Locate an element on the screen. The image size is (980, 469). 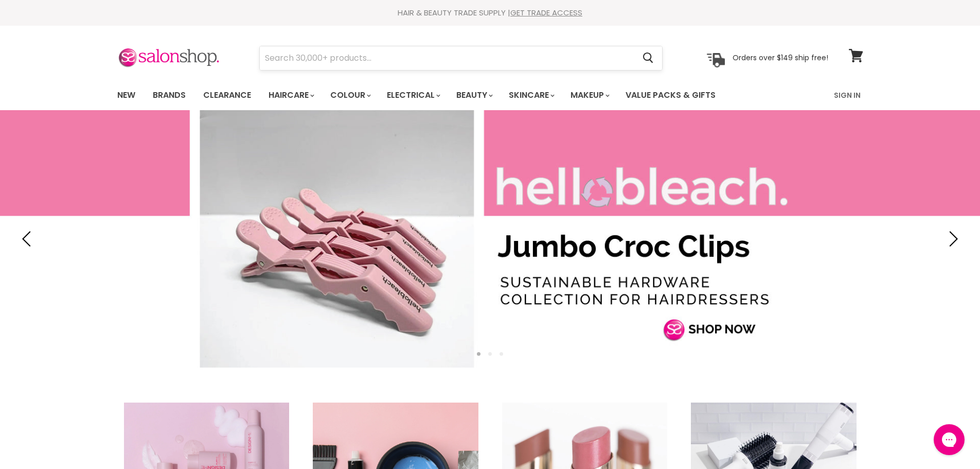
a: GET TRADE ACCESS is located at coordinates (547, 12).